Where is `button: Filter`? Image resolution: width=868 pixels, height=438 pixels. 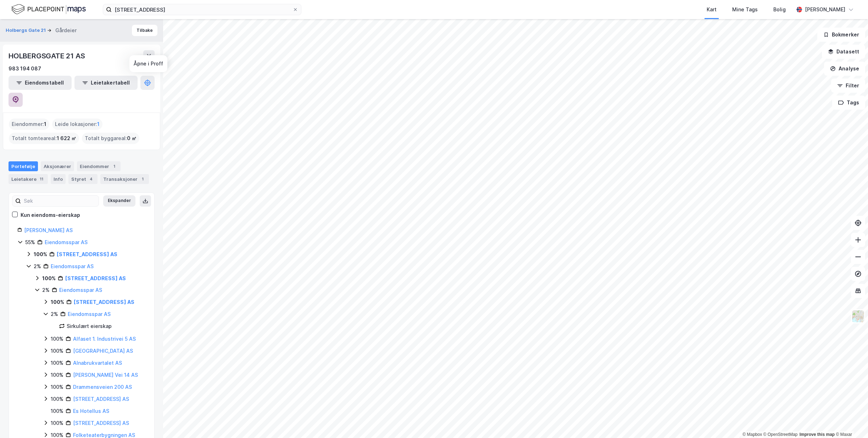 button: Filter is located at coordinates (848, 85).